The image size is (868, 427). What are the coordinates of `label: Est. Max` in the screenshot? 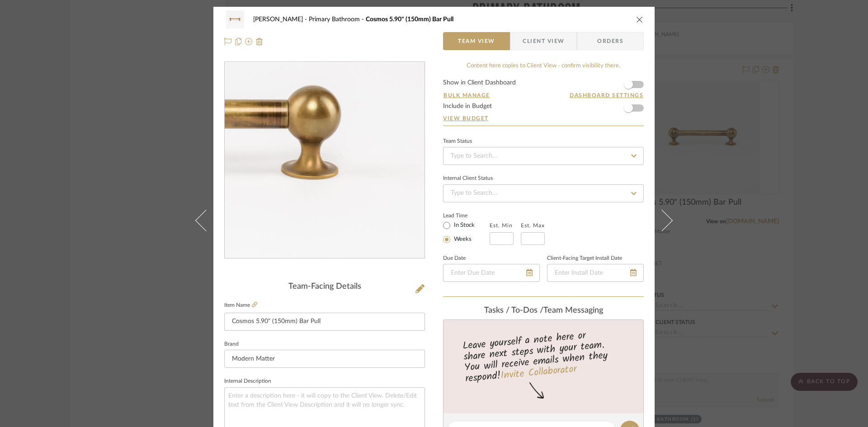 It's located at (533, 226).